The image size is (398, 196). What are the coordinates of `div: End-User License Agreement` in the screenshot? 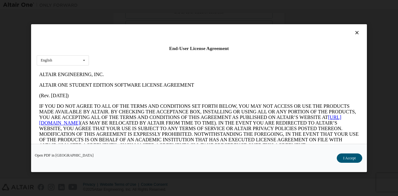 It's located at (199, 49).